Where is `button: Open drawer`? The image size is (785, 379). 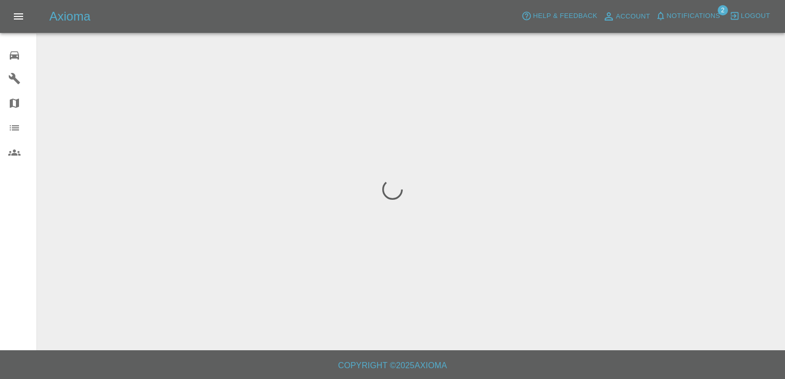
button: Open drawer is located at coordinates (18, 16).